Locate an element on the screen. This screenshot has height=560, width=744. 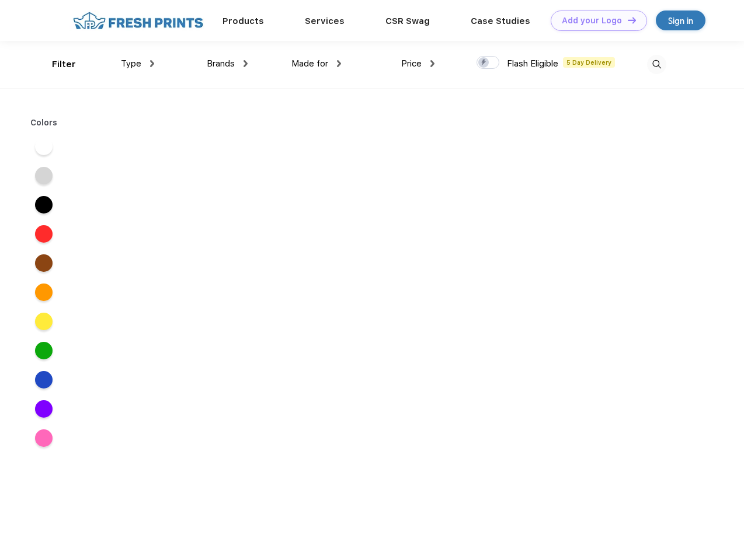
span: Flash Eligible is located at coordinates (532, 63).